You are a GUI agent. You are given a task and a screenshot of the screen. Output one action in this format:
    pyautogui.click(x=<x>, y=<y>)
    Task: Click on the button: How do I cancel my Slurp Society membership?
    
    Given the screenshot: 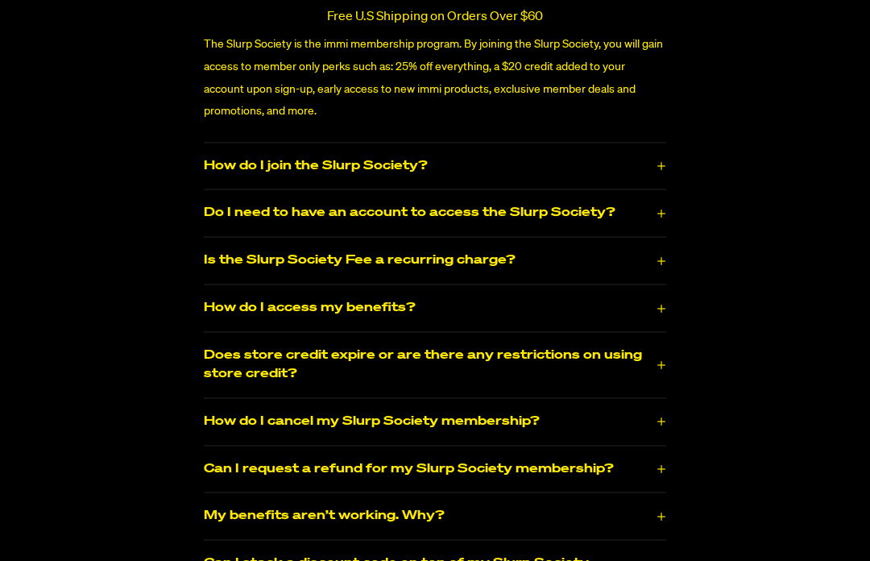 What is the action you would take?
    pyautogui.click(x=435, y=421)
    